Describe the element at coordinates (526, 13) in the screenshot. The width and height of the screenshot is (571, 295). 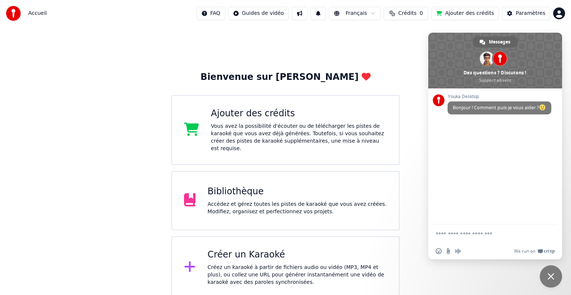
I see `button: Paramètres` at that location.